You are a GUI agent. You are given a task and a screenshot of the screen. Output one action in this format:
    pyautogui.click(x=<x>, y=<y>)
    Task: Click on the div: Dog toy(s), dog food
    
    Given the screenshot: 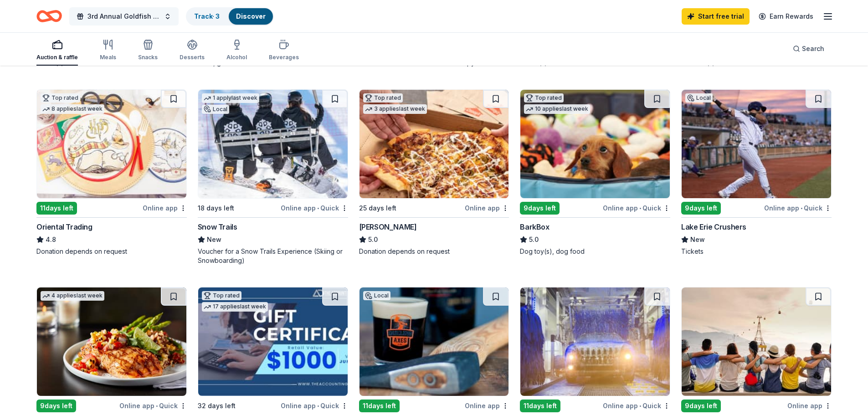 What is the action you would take?
    pyautogui.click(x=595, y=252)
    